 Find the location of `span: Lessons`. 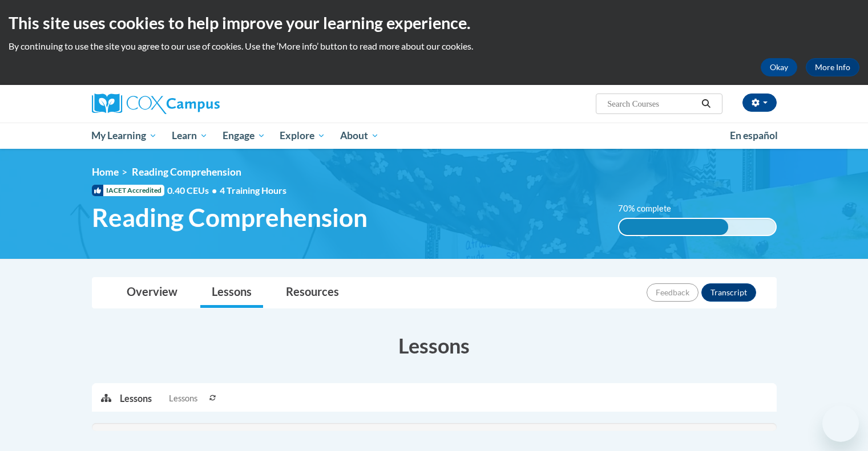

span: Lessons is located at coordinates (183, 399).